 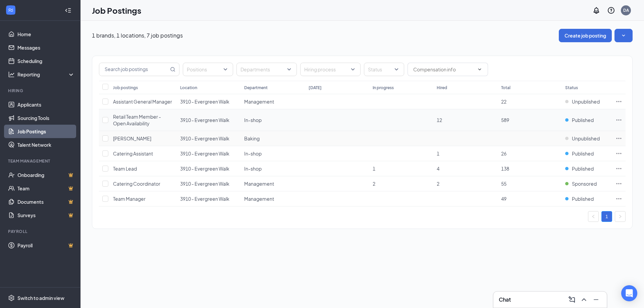 What do you see at coordinates (438, 168) in the screenshot?
I see `span: 4` at bounding box center [438, 168].